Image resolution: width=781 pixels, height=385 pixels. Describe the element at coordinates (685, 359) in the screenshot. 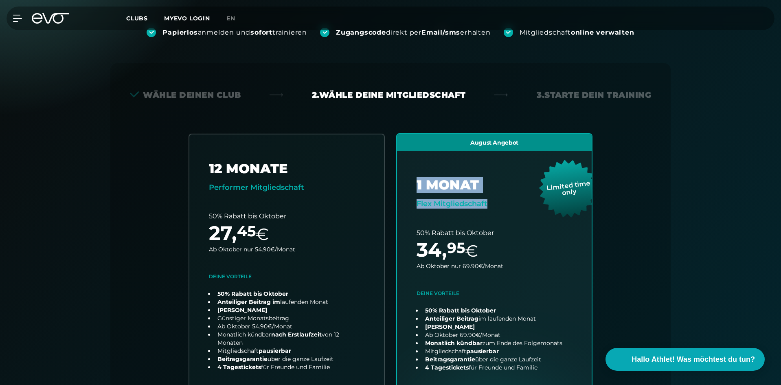

I see `button: Hallo Athlet! Was möchtest du tun?` at that location.